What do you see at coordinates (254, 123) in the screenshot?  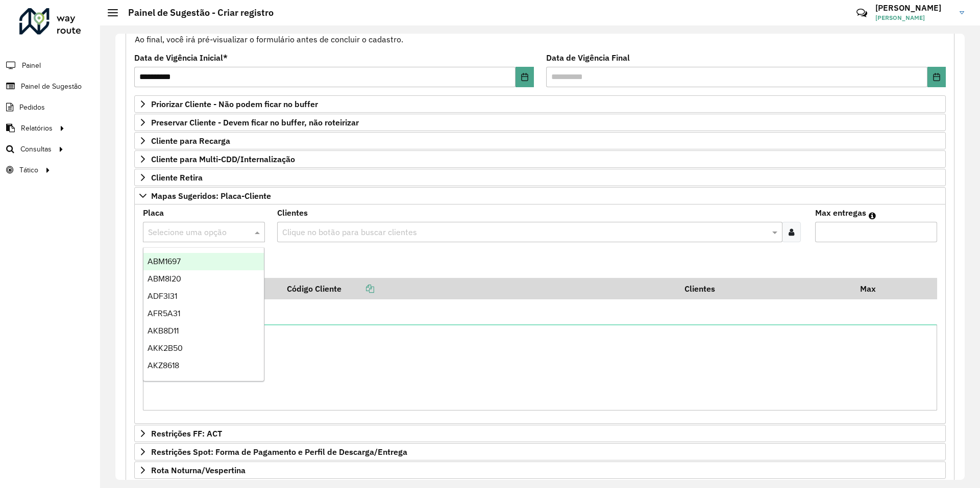 I see `span: Preservar Cliente - Devem ficar no buffer, não roteirizar` at bounding box center [254, 123].